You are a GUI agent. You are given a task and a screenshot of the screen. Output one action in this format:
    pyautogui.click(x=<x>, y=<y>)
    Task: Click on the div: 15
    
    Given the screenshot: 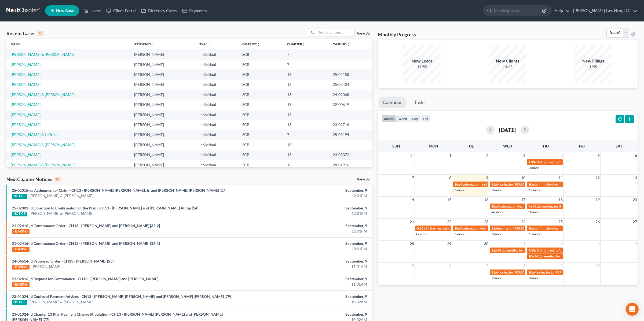 What is the action you would take?
    pyautogui.click(x=41, y=33)
    